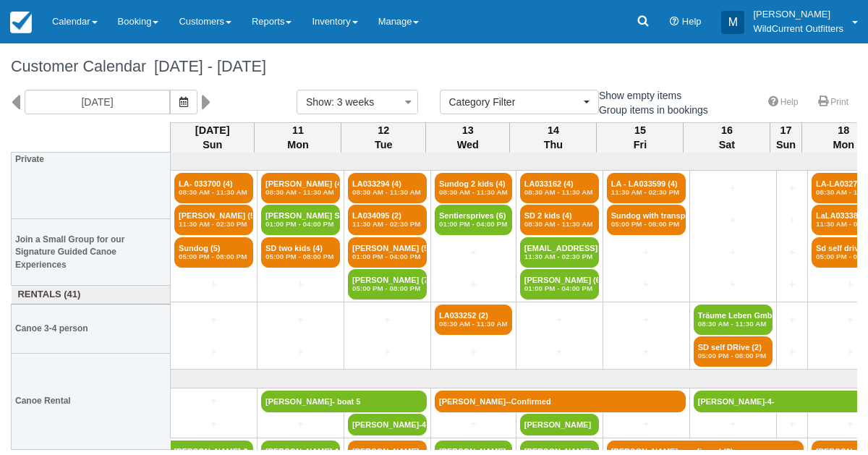  I want to click on span: Group items in bookings, so click(651, 109).